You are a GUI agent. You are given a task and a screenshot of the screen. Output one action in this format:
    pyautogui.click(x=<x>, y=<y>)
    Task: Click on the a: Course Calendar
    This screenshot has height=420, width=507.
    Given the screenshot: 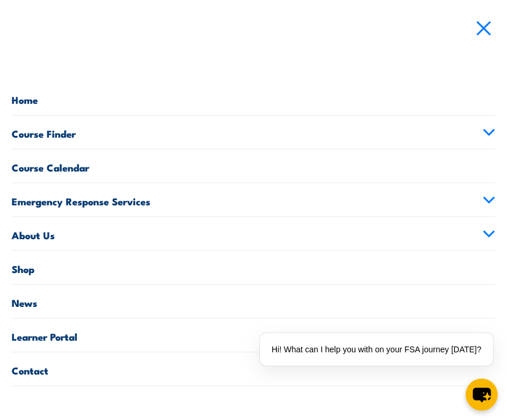 What is the action you would take?
    pyautogui.click(x=254, y=165)
    